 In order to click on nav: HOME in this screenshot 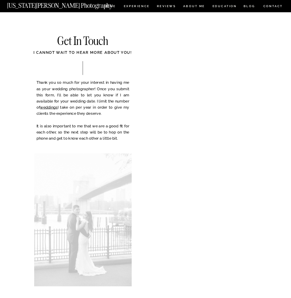, I will do `click(110, 7)`.